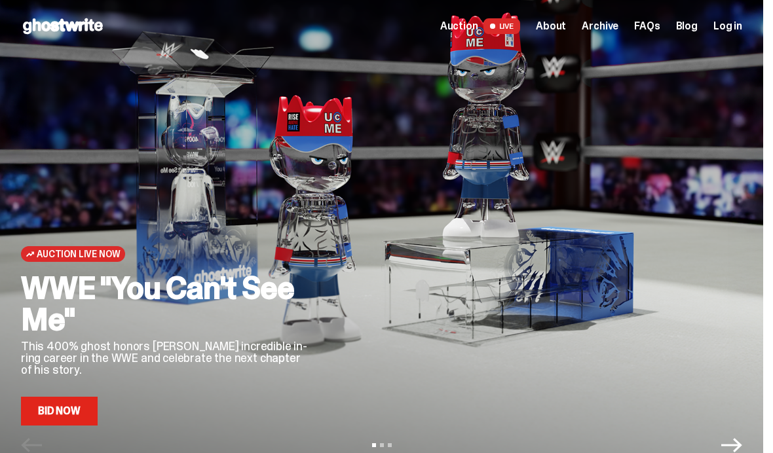 This screenshot has height=453, width=773. What do you see at coordinates (480, 26) in the screenshot?
I see `a: Auction LIVE` at bounding box center [480, 26].